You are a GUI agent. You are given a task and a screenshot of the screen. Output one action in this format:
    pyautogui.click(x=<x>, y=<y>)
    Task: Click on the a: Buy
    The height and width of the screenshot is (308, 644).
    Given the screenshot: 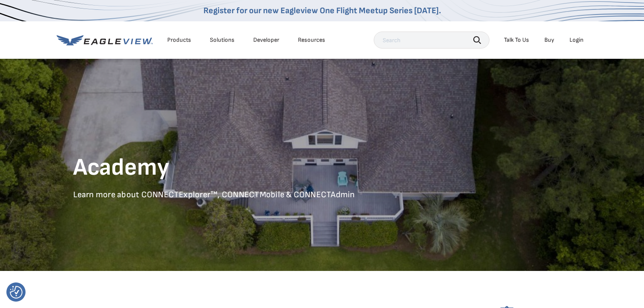 What is the action you would take?
    pyautogui.click(x=549, y=40)
    